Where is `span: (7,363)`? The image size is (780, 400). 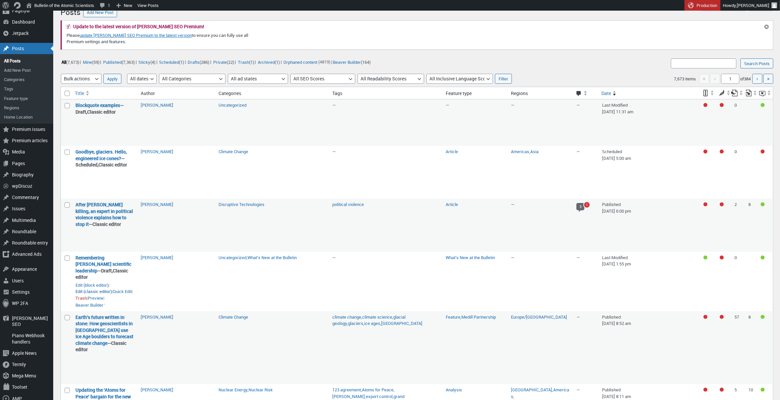 span: (7,363) is located at coordinates (128, 62).